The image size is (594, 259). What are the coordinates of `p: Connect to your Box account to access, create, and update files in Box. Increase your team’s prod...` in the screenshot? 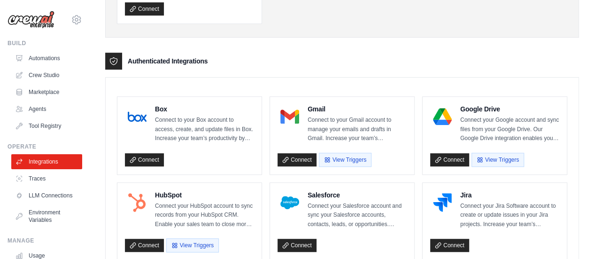 It's located at (204, 129).